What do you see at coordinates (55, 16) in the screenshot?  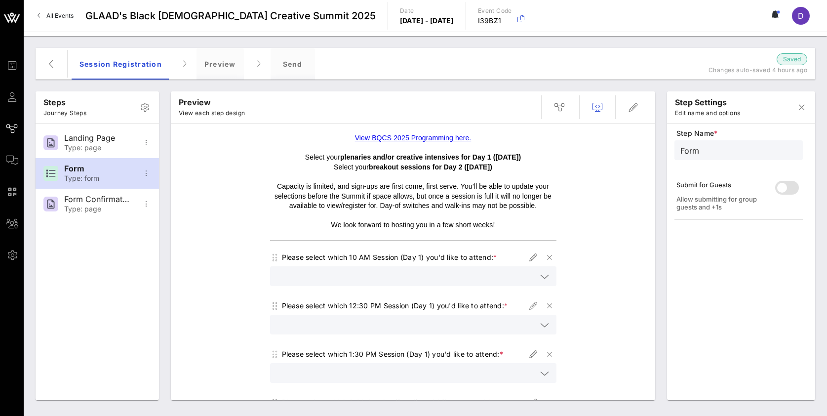 I see `a: All Events` at bounding box center [55, 16].